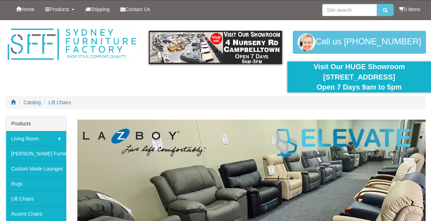 The height and width of the screenshot is (221, 431). I want to click on img: Sydney Furniture Factory, so click(72, 44).